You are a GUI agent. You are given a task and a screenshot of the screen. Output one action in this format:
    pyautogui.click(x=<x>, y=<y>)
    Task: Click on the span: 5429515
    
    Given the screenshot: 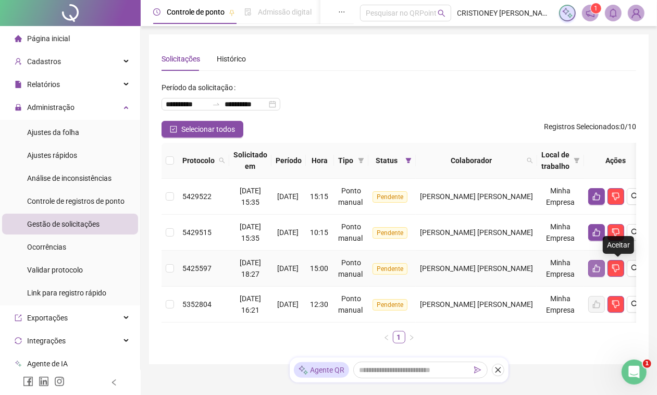 What is the action you would take?
    pyautogui.click(x=197, y=232)
    